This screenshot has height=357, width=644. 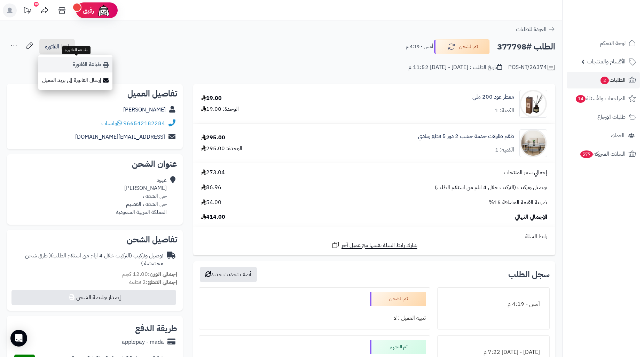 I want to click on h2: عنوان الشحن, so click(x=95, y=164).